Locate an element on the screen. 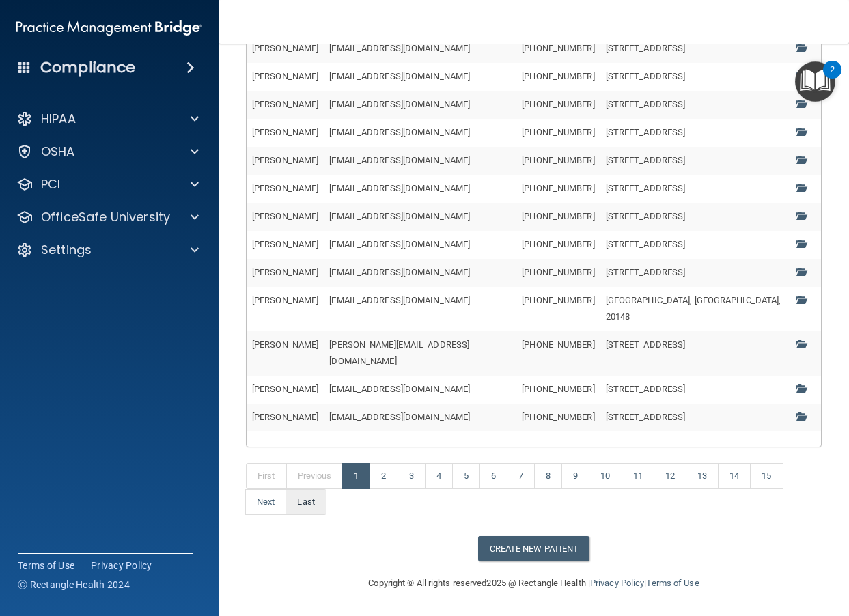  div: 2 is located at coordinates (832, 79).